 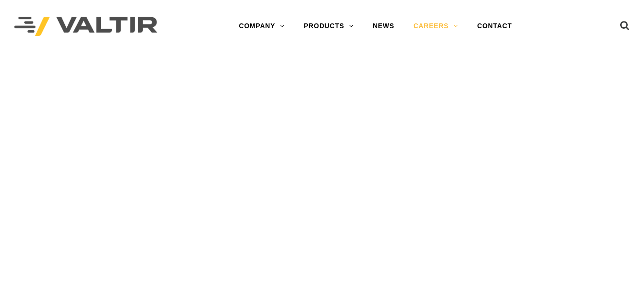 I want to click on a: CAREERS, so click(x=436, y=26).